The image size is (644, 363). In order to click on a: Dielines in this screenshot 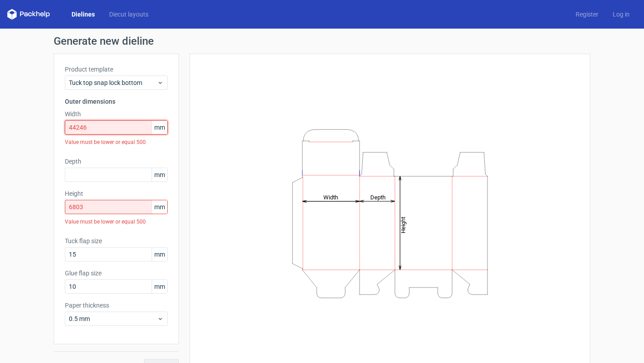, I will do `click(83, 15)`.